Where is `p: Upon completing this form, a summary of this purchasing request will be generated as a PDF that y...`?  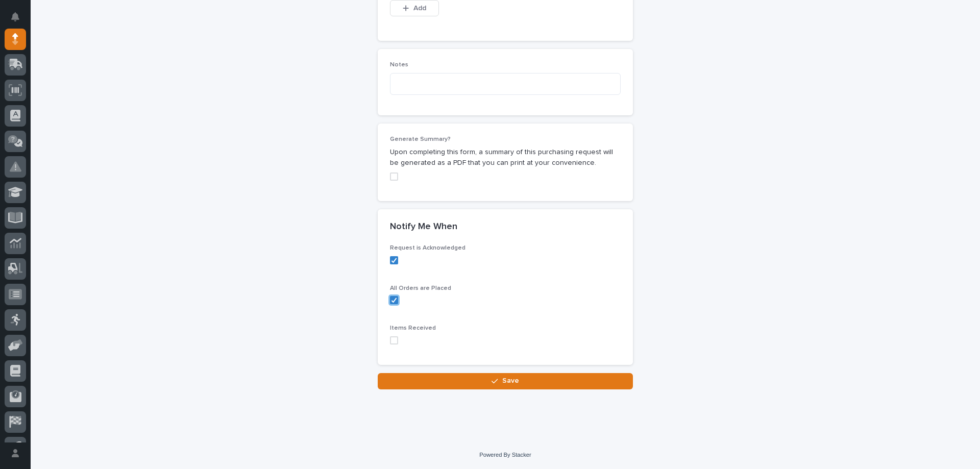 p: Upon completing this form, a summary of this purchasing request will be generated as a PDF that y... is located at coordinates (505, 158).